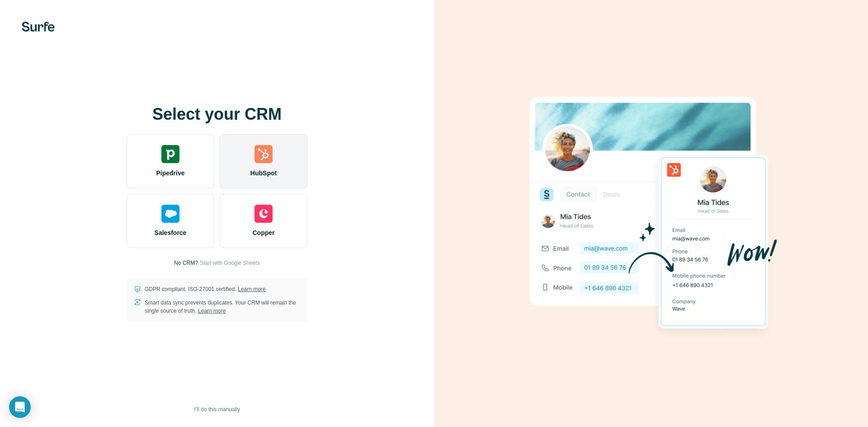  What do you see at coordinates (186, 263) in the screenshot?
I see `p: No CRM?` at bounding box center [186, 263].